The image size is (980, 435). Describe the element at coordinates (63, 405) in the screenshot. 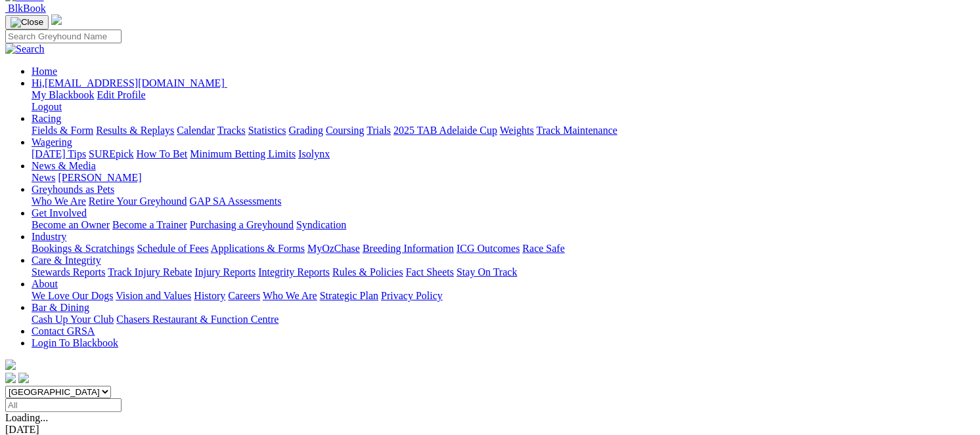

I see `input: Select date` at that location.